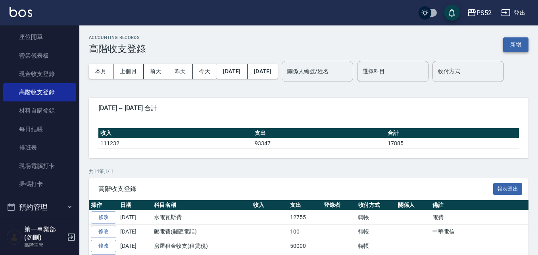 The height and width of the screenshot is (255, 538). I want to click on button: 上個月, so click(129, 71).